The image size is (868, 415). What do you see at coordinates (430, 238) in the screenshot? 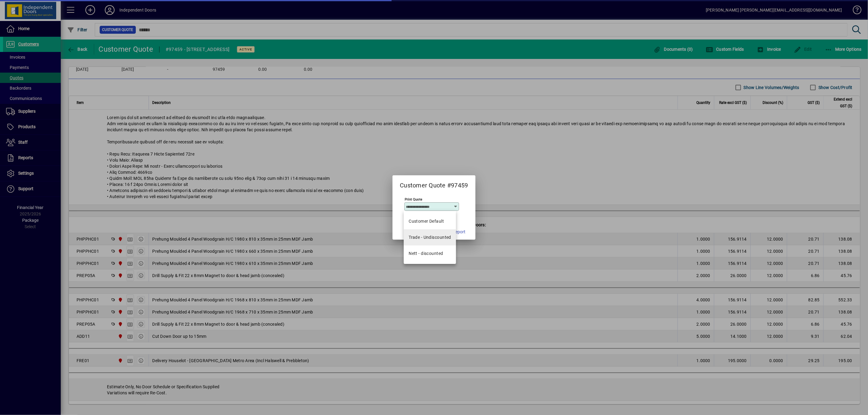
I see `mat-option: Trade - Undiscounted` at bounding box center [430, 238].